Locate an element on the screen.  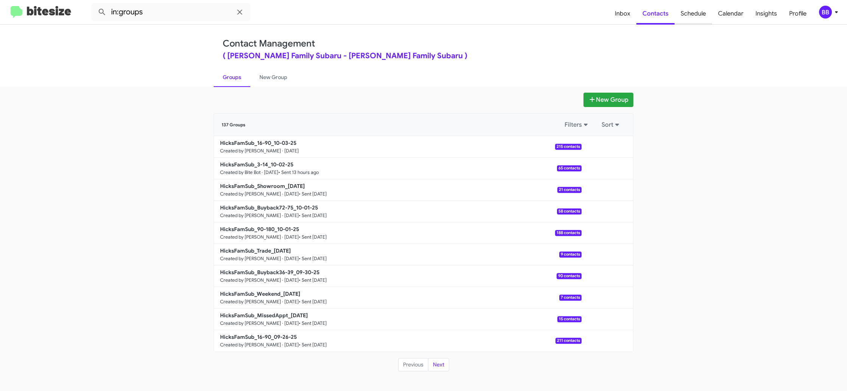
b: HicksFamSub_16-90_09-26-25 is located at coordinates (258, 337).